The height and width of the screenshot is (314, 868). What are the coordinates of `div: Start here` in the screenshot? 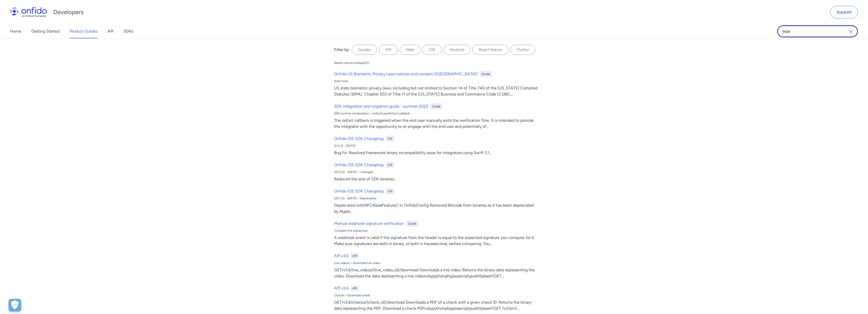 It's located at (436, 81).